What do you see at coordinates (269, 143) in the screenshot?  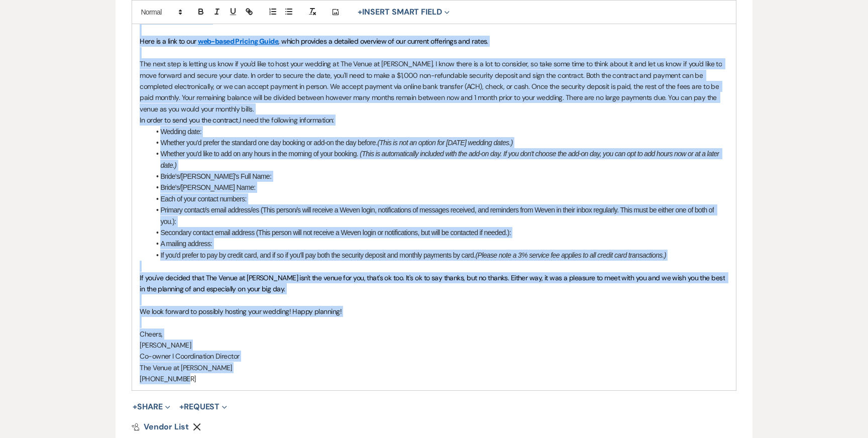 I see `span: Whether you'd prefer the standard one day booking or add-on the day before.` at bounding box center [269, 143].